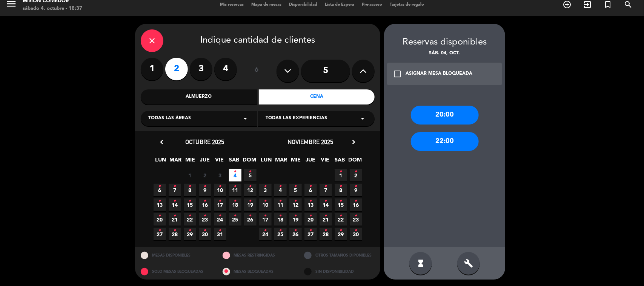 The height and width of the screenshot is (286, 644). What do you see at coordinates (205, 219) in the screenshot?
I see `span: 23` at bounding box center [205, 219].